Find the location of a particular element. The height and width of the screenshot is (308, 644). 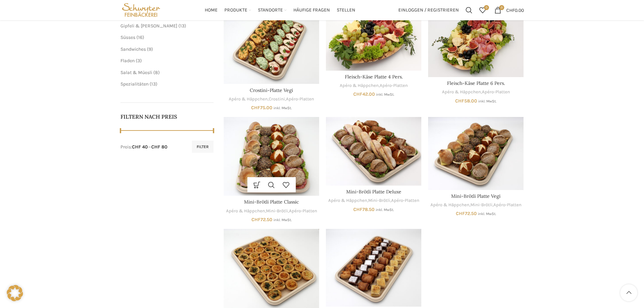

span: Stellen is located at coordinates (346, 10).